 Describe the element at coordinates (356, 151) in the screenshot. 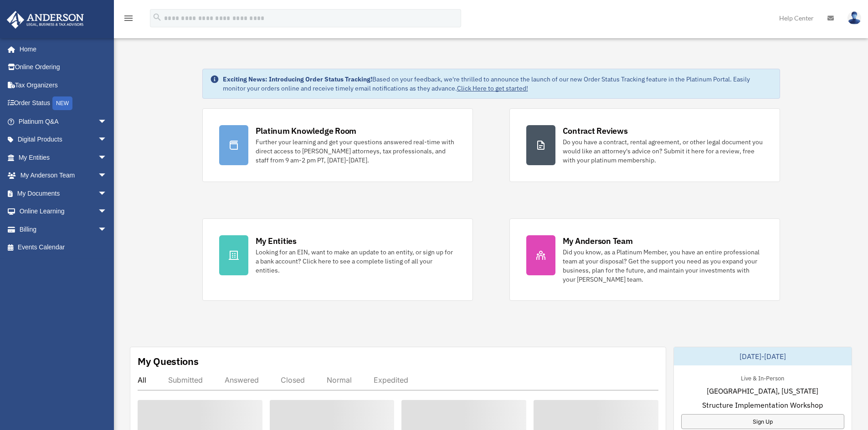

I see `div: Further your learning and get your questions answered real-time with direct access to [PERSON_NAM...` at that location.